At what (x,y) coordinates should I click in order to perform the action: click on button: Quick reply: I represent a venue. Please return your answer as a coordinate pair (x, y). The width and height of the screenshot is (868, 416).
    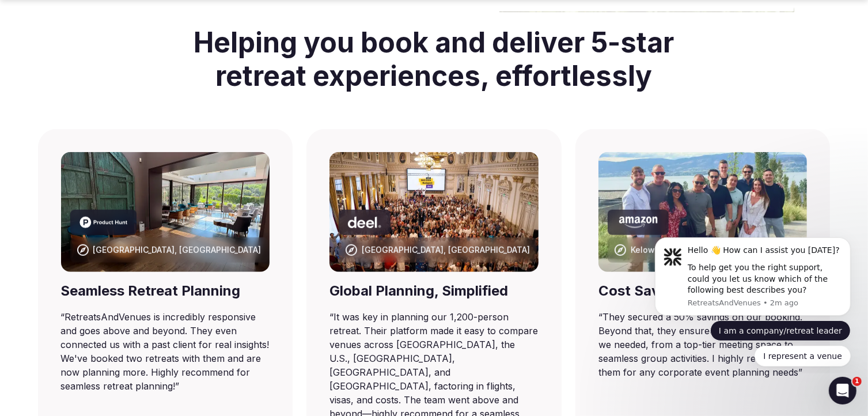
    Looking at the image, I should click on (165, 127).